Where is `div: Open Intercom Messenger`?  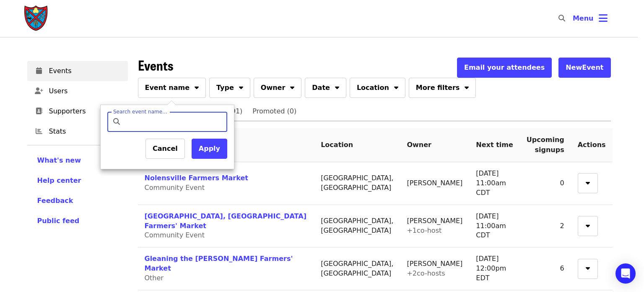
div: Open Intercom Messenger is located at coordinates (626, 273).